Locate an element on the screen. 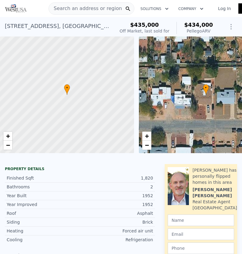 This screenshot has height=254, width=242. div: Roof is located at coordinates (43, 213).